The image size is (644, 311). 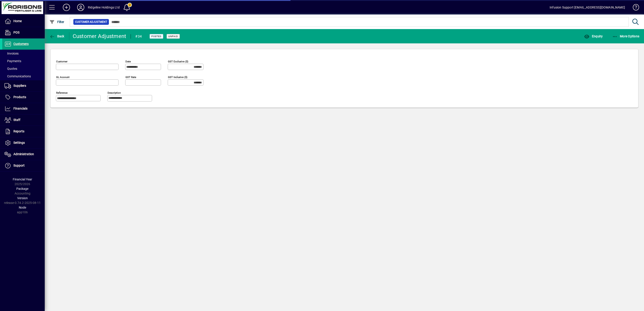 What do you see at coordinates (178, 61) in the screenshot?
I see `mat-label: GST Exclusive ($)` at bounding box center [178, 61].